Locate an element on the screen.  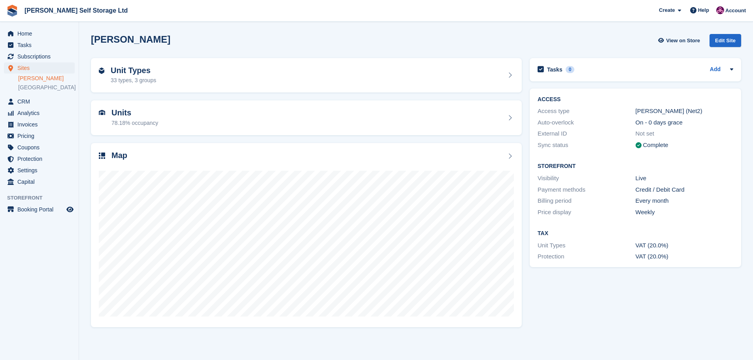
span: Storefront is located at coordinates (43, 198).